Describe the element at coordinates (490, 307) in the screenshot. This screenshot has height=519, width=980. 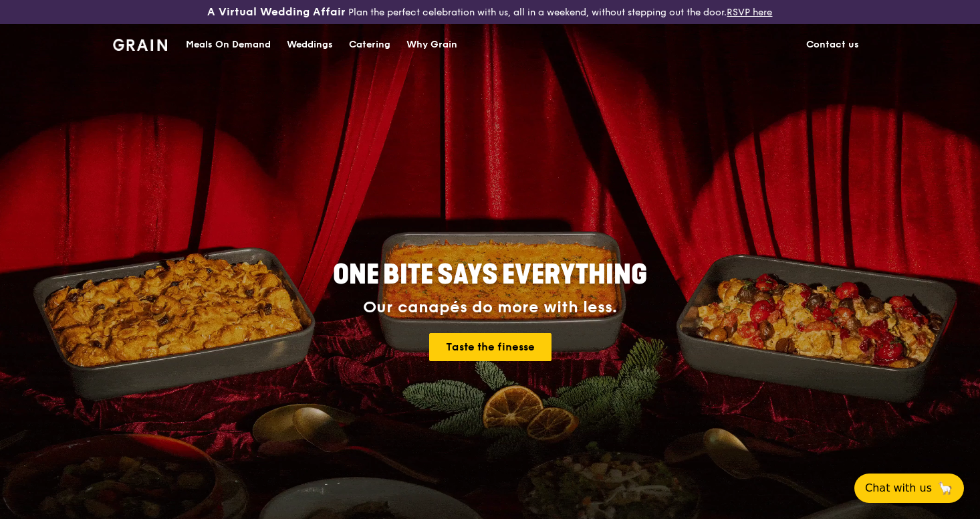
I see `div: Our canapés do more with less.` at that location.